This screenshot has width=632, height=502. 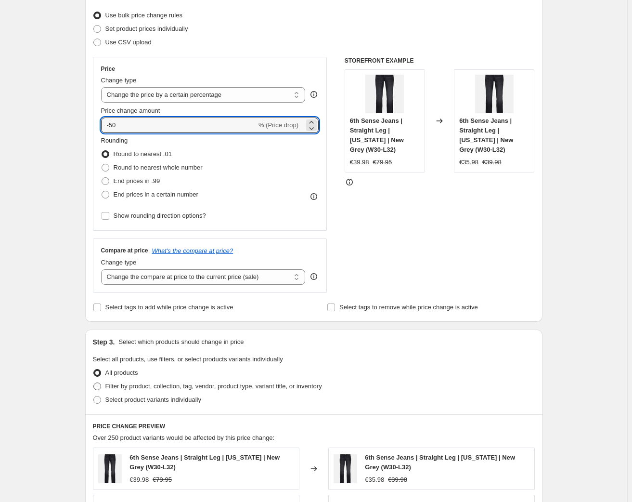 I want to click on h6: PRICE CHANGE PREVIEW, so click(x=314, y=426).